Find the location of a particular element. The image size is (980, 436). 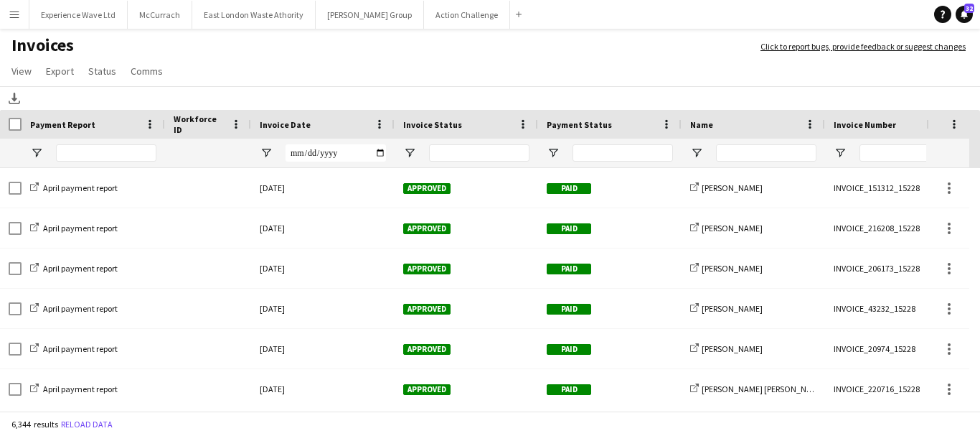

div: INVOICE_220716_15228 is located at coordinates (897, 388).